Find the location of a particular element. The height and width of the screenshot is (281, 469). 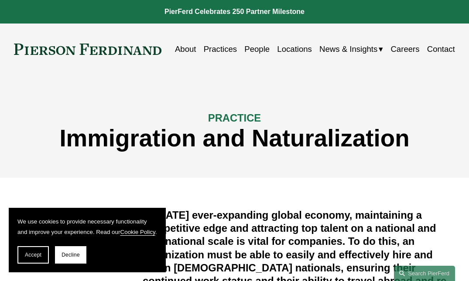

span: Decline is located at coordinates (71, 255).